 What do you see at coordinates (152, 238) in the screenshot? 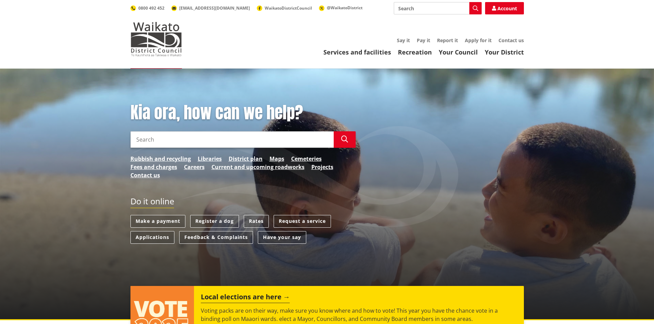
I see `a: Applications` at bounding box center [152, 238].